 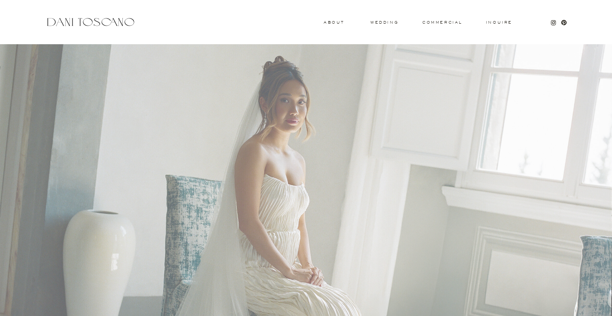 I want to click on h3: commercial, so click(x=442, y=22).